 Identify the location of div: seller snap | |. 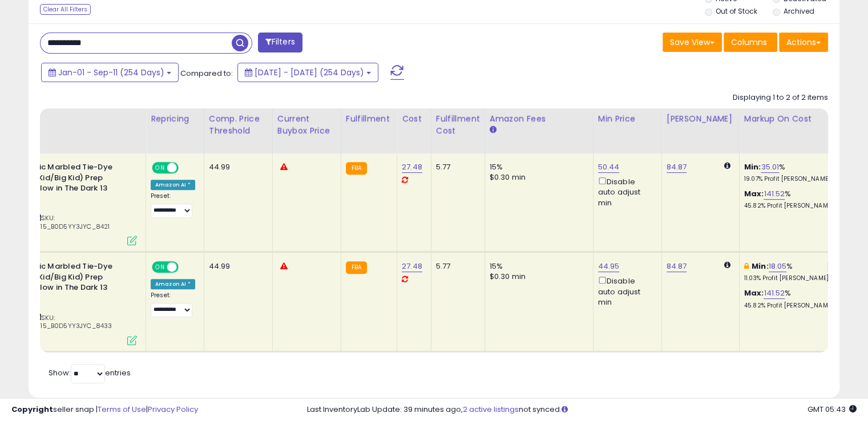
(105, 409).